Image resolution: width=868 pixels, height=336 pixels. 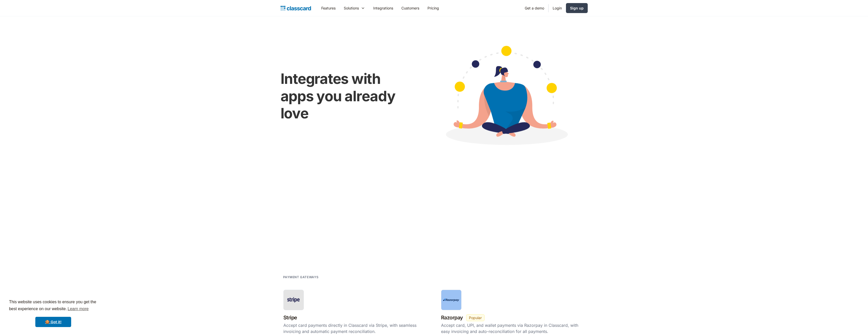 What do you see at coordinates (296, 8) in the screenshot?
I see `a: home` at bounding box center [296, 8].